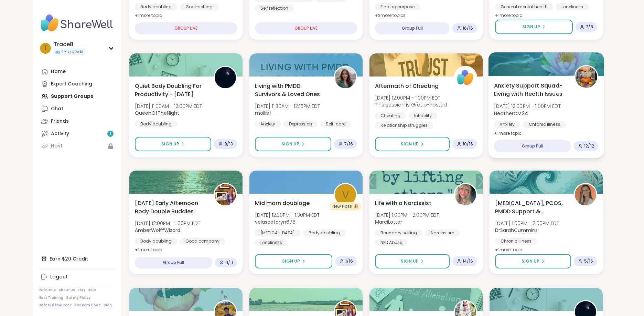  I want to click on a: Host, so click(77, 146).